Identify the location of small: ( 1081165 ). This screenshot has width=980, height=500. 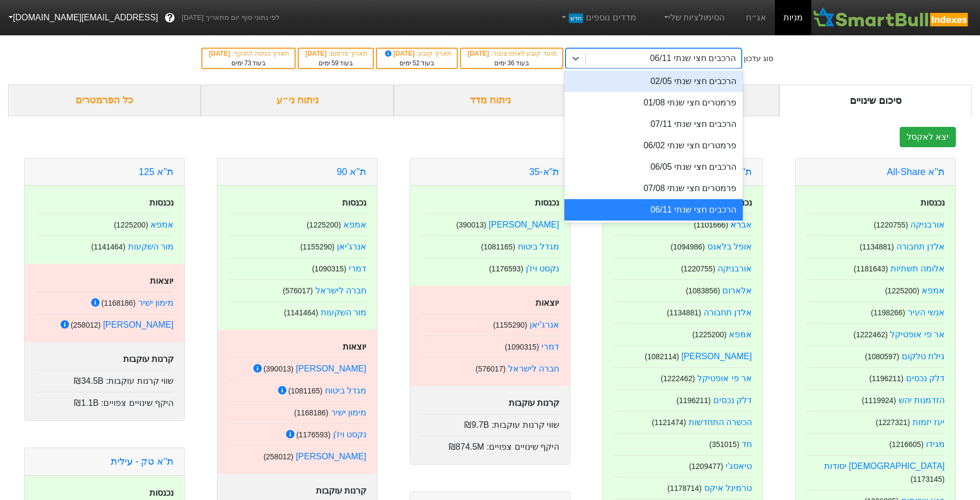
(498, 247).